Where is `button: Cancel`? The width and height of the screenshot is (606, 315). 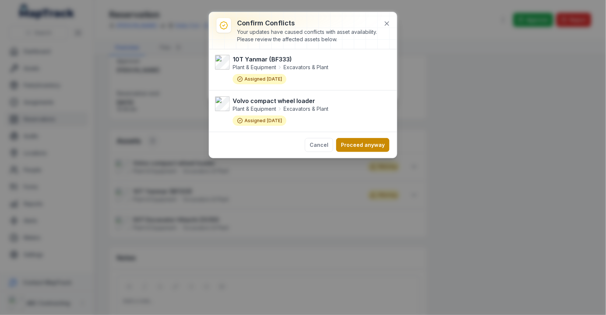
button: Cancel is located at coordinates (319, 145).